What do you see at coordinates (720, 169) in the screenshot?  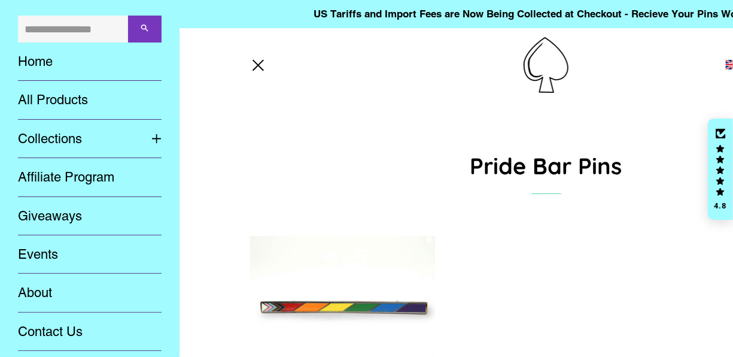 I see `div: Click to open Judge.me floating reviews tab` at bounding box center [720, 169].